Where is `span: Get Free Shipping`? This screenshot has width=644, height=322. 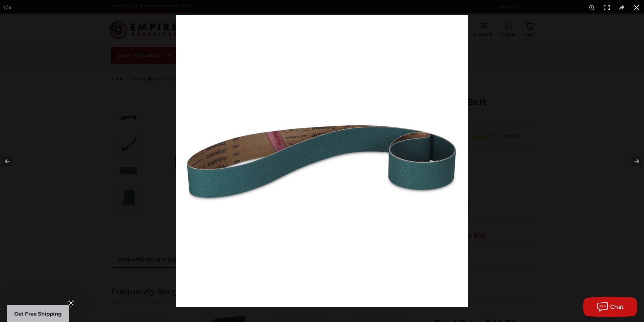 span: Get Free Shipping is located at coordinates (38, 314).